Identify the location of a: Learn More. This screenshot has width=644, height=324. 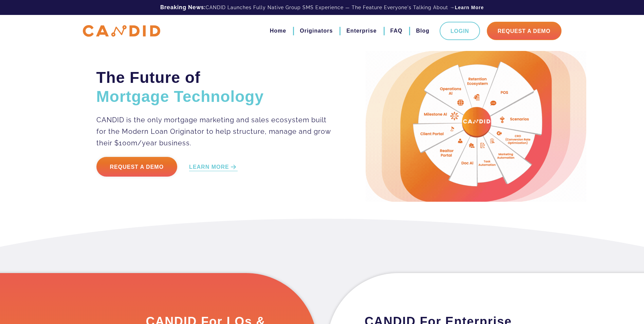
(469, 7).